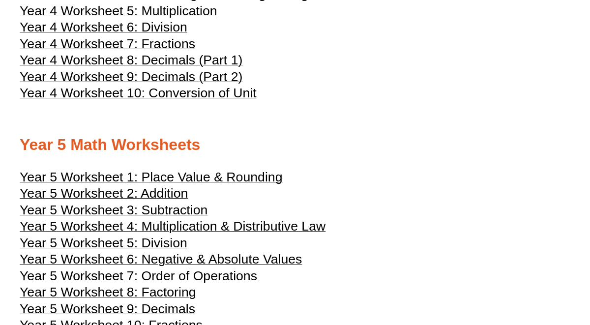 The image size is (590, 325). I want to click on a: Year 4 Worksheet 8: Decimals (Part 1), so click(131, 62).